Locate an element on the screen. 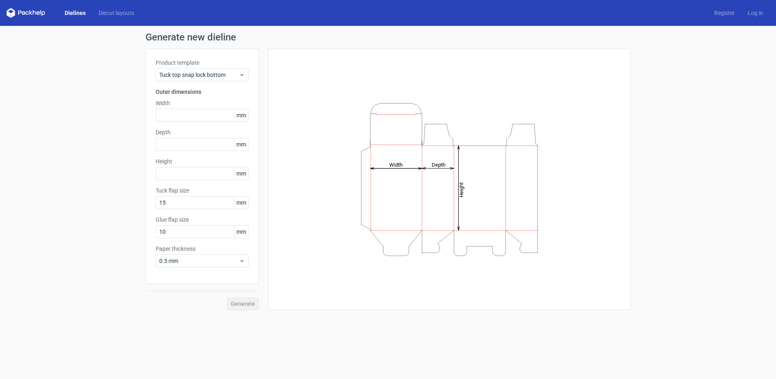 This screenshot has width=776, height=379. a: Dielines is located at coordinates (75, 13).